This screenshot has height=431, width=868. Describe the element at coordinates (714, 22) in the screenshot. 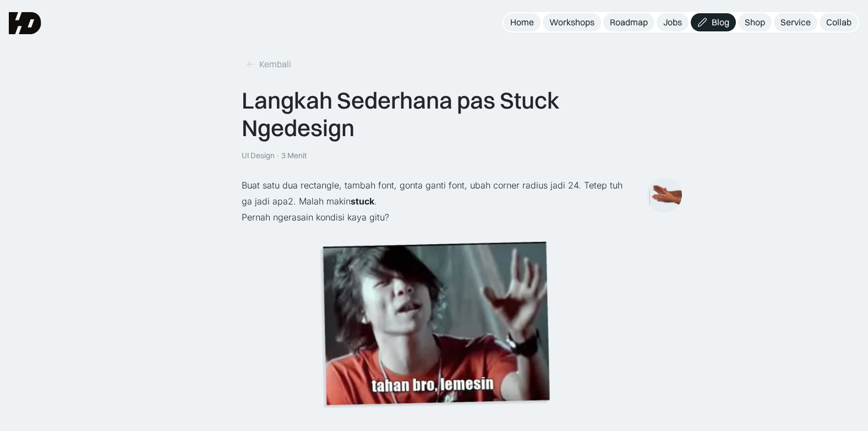

I see `a: Blog` at that location.